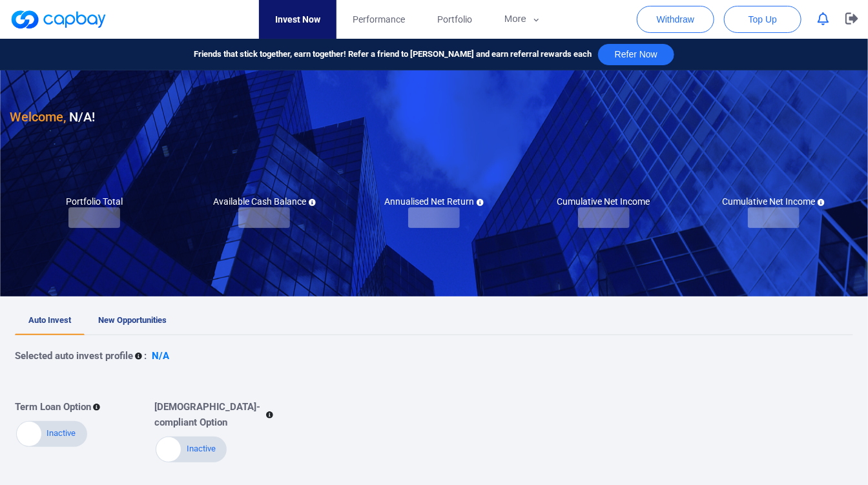 The image size is (868, 485). I want to click on p: Selected auto invest profile, so click(74, 356).